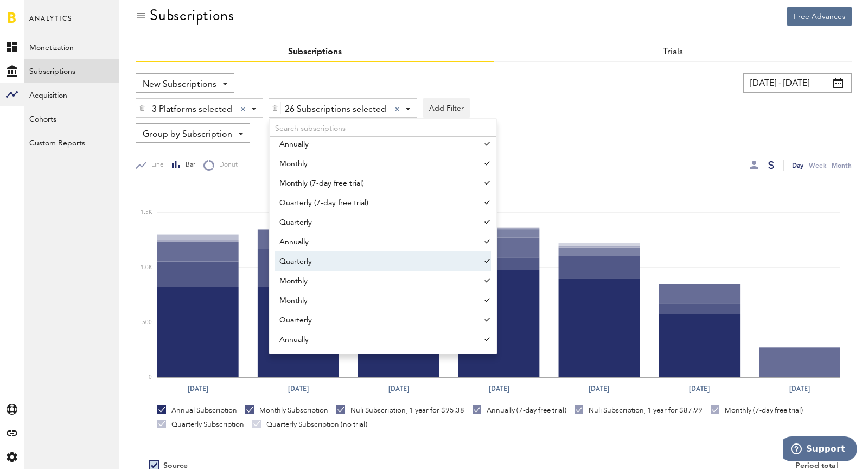  I want to click on div: Quarterly Subscription, so click(201, 424).